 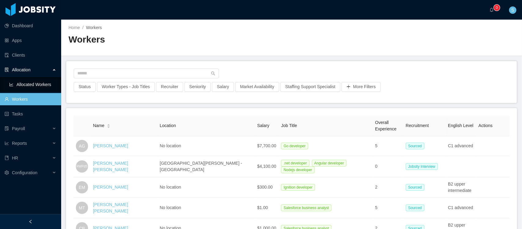 I want to click on a: icon: userWorkers, so click(x=30, y=99).